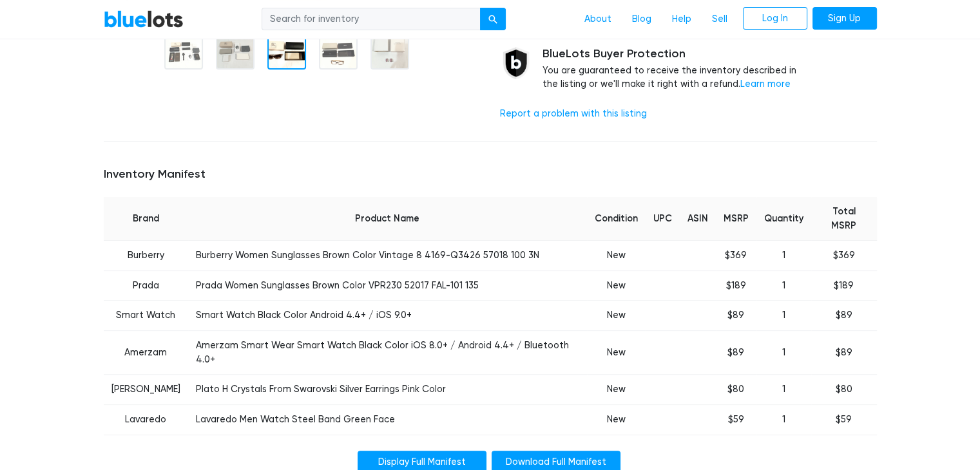  What do you see at coordinates (387, 256) in the screenshot?
I see `td: Burberry Women Sunglasses Brown Color Vintage 8 4169-Q3426 57018 100 3N` at bounding box center [387, 256].